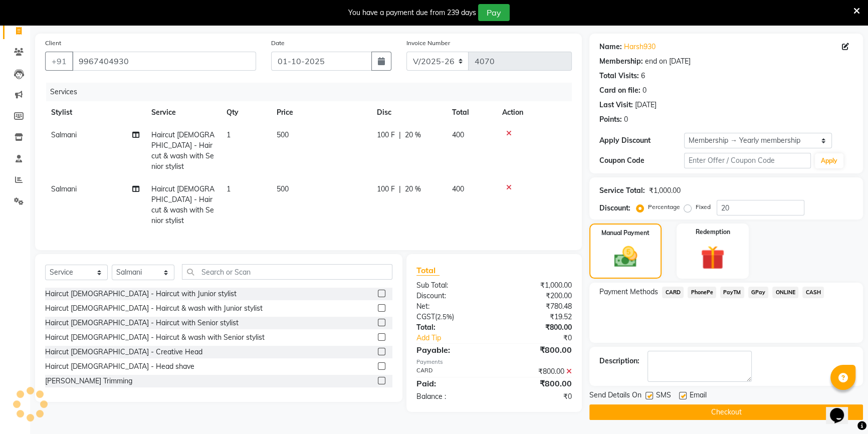 The width and height of the screenshot is (868, 434). I want to click on div: Name:, so click(611, 46).